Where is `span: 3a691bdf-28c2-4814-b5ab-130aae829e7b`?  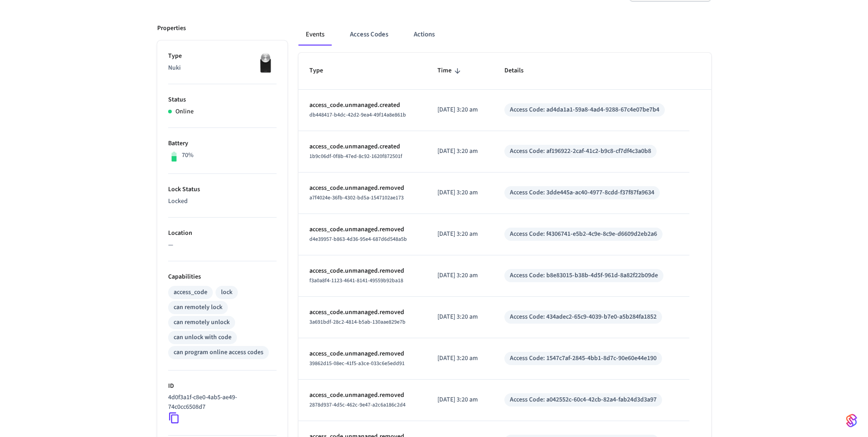
span: 3a691bdf-28c2-4814-b5ab-130aae829e7b is located at coordinates (358, 322).